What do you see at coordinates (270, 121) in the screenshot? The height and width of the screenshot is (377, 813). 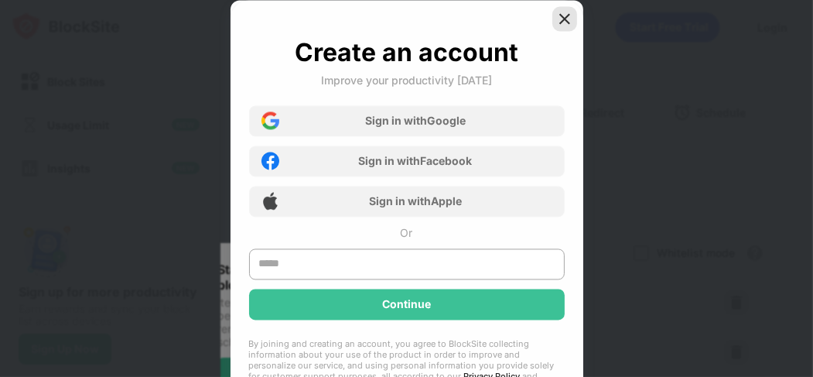 I see `img: google-icon.png` at bounding box center [270, 121].